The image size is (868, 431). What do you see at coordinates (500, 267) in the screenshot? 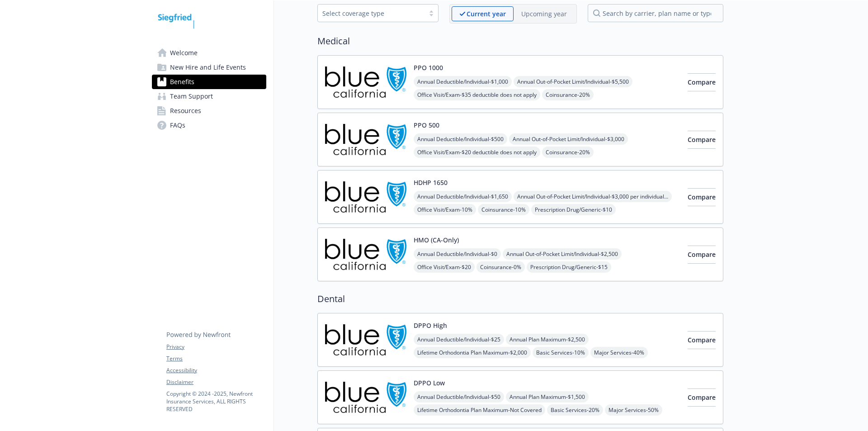
I see `span: Coinsurance - 0%` at bounding box center [500, 267].